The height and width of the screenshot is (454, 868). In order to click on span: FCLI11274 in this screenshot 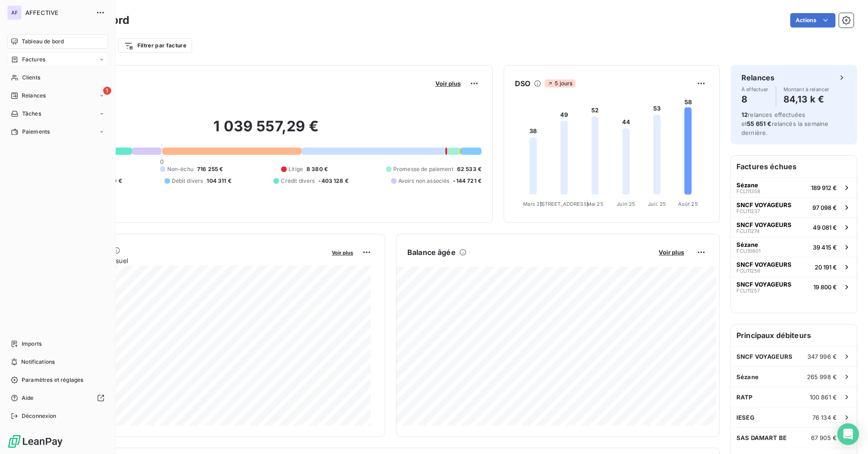, I will do `click(748, 231)`.